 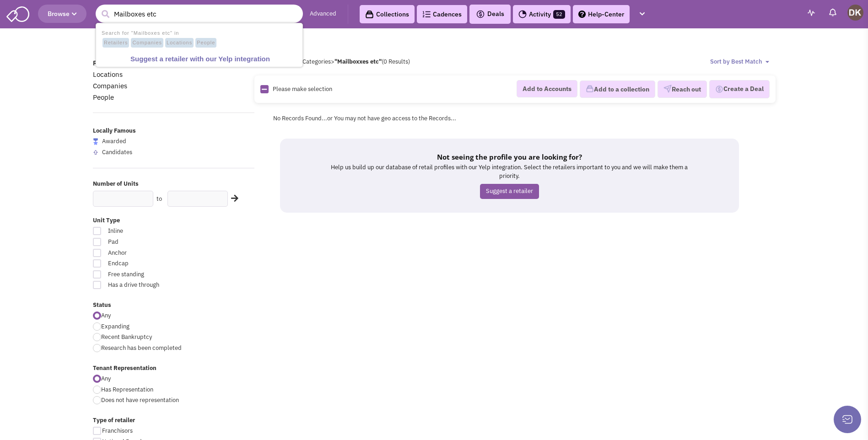 I want to click on span: Recent Bankruptcy, so click(x=126, y=336).